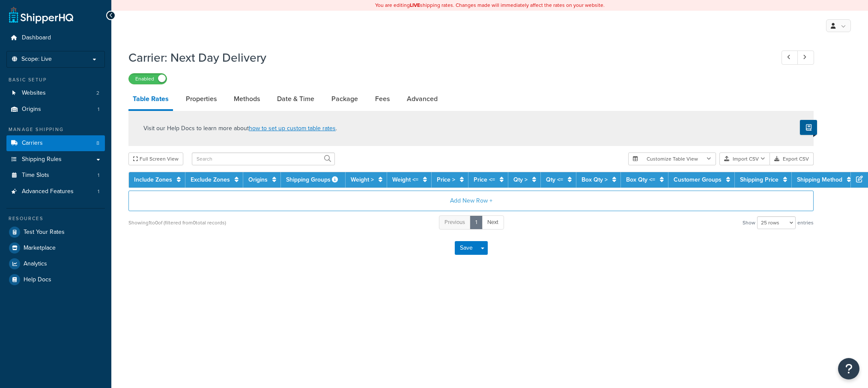 The width and height of the screenshot is (868, 388). Describe the element at coordinates (263, 159) in the screenshot. I see `input: Search` at that location.